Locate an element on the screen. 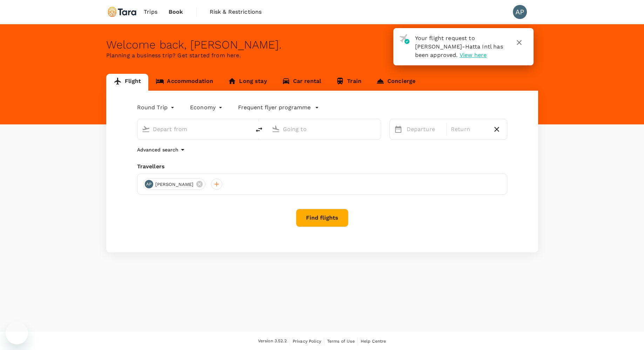 The width and height of the screenshot is (644, 350). span: Book is located at coordinates (176, 12).